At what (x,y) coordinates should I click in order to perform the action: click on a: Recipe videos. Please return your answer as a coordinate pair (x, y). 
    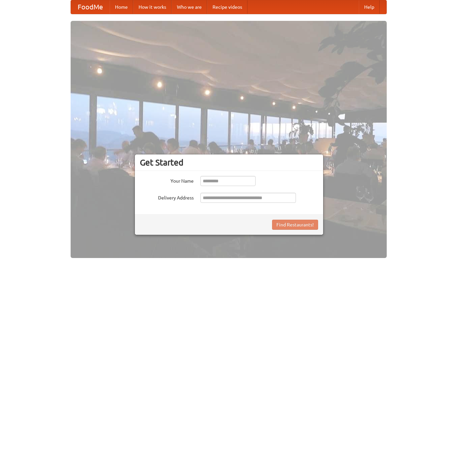
    Looking at the image, I should click on (227, 7).